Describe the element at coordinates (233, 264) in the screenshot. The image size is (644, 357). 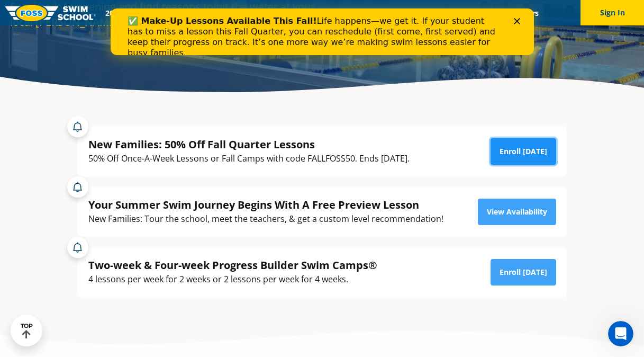
I see `div: Two-week & Four-week Progress Builder Swim Camps®` at that location.